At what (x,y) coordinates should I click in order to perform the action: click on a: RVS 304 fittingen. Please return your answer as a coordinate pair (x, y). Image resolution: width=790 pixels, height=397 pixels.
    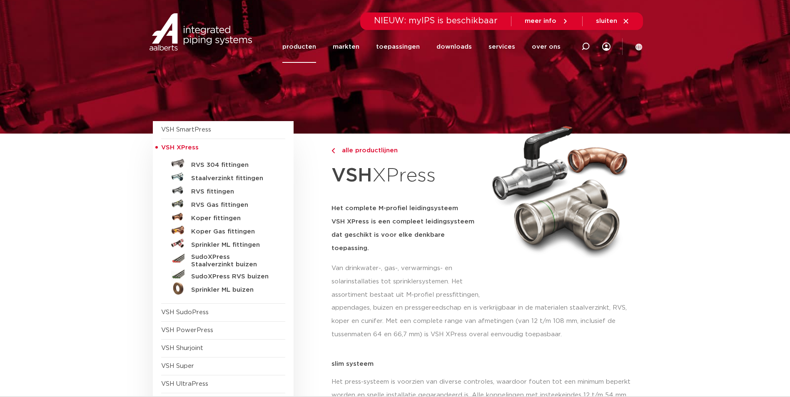
    Looking at the image, I should click on (223, 164).